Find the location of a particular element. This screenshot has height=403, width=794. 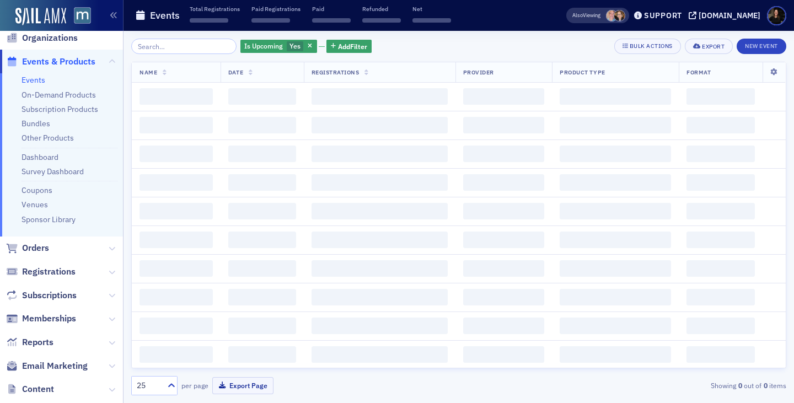

p: Paid Registrations is located at coordinates (276, 9).